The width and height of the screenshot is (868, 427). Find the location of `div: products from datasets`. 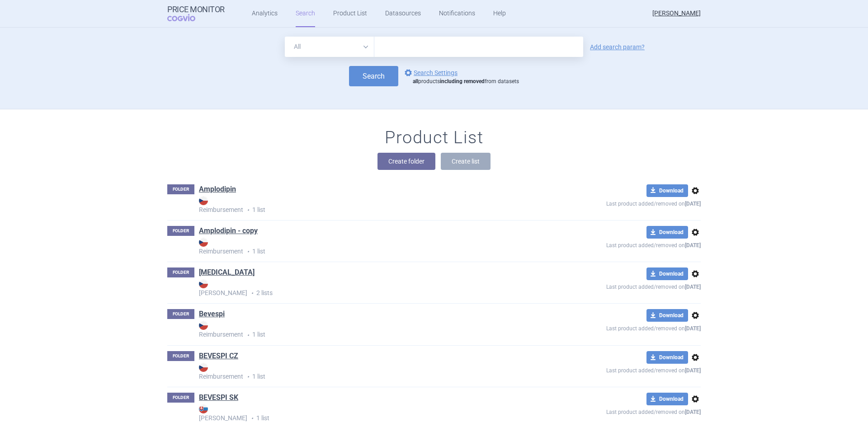

div: products from datasets is located at coordinates (466, 82).